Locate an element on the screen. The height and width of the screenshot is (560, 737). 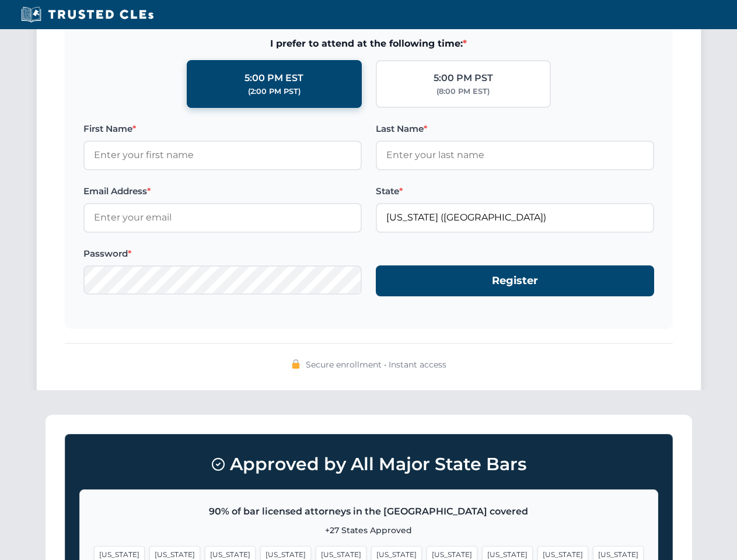
img: Trusted CLEs is located at coordinates (87, 15).